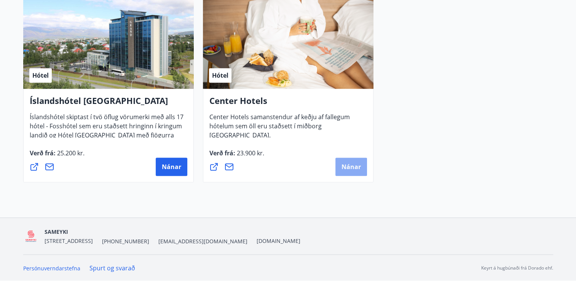 The width and height of the screenshot is (576, 281). I want to click on a: Persónuverndarstefna, so click(52, 268).